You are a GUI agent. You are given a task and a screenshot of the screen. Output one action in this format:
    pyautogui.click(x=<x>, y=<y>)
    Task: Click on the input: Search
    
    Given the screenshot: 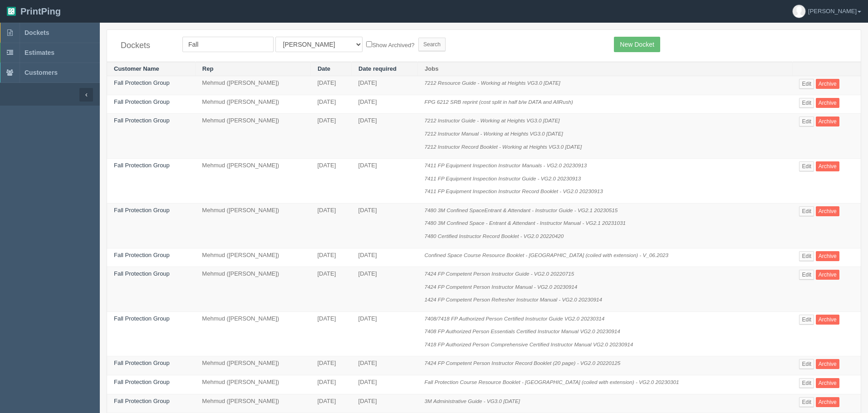 What is the action you would take?
    pyautogui.click(x=432, y=44)
    